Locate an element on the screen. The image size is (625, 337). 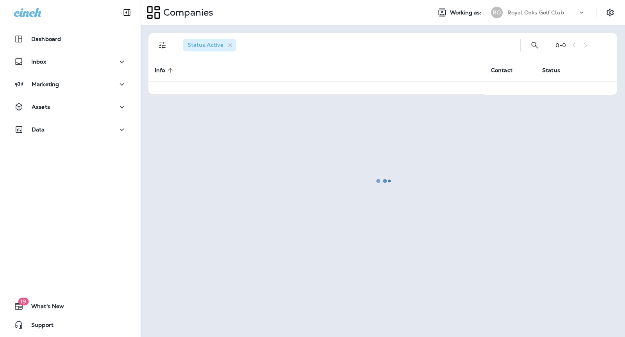
p: Assets is located at coordinates (41, 107).